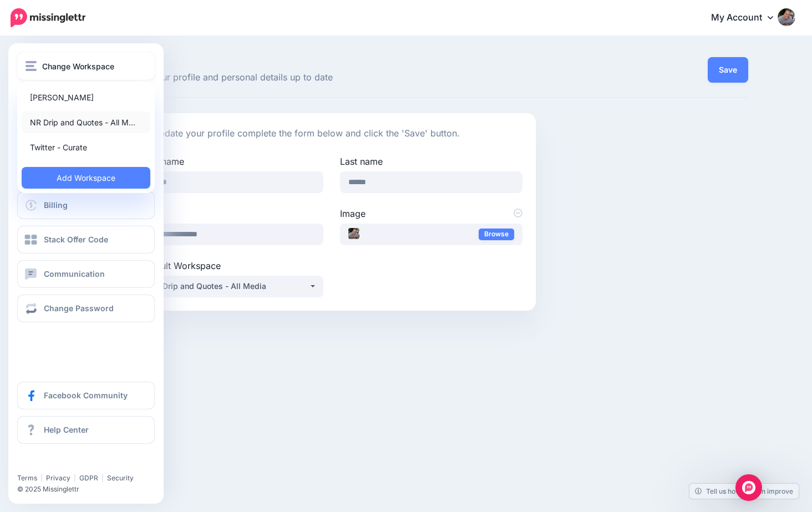 The width and height of the screenshot is (812, 512). What do you see at coordinates (56, 205) in the screenshot?
I see `span: Billing` at bounding box center [56, 205].